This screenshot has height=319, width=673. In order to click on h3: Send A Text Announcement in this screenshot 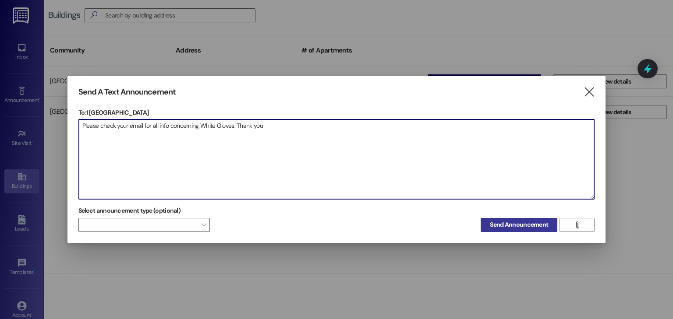, I will do `click(127, 92)`.